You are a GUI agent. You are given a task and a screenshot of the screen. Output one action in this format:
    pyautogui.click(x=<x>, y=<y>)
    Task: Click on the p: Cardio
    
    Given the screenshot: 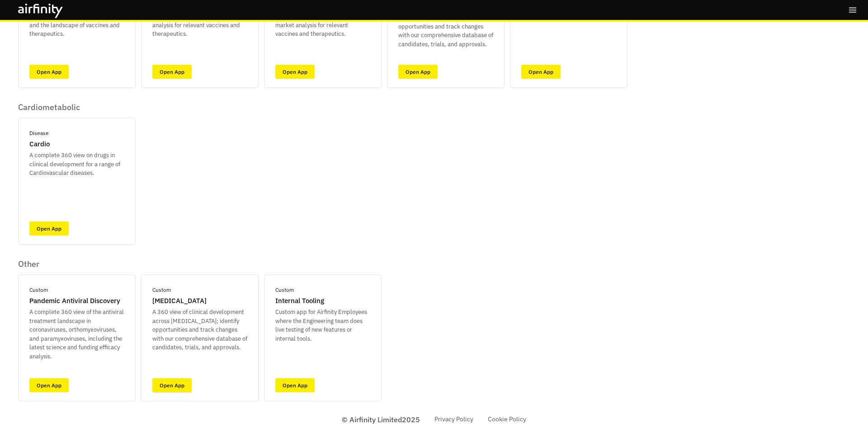 What is the action you would take?
    pyautogui.click(x=39, y=144)
    